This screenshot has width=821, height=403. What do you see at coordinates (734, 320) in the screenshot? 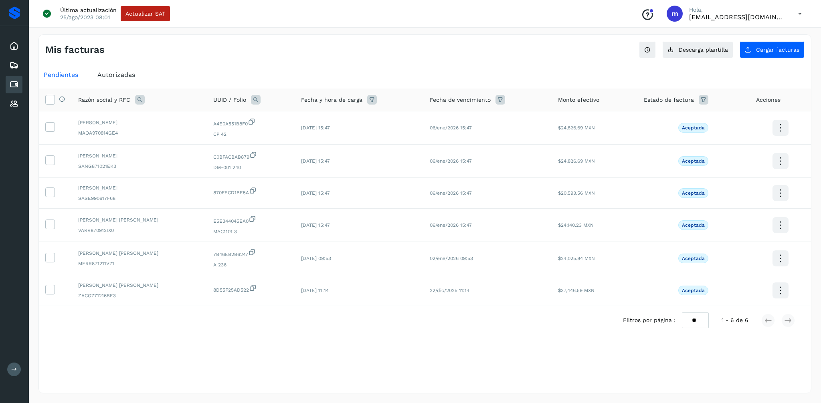
I see `span: 1 - 6 de 6` at bounding box center [734, 320].